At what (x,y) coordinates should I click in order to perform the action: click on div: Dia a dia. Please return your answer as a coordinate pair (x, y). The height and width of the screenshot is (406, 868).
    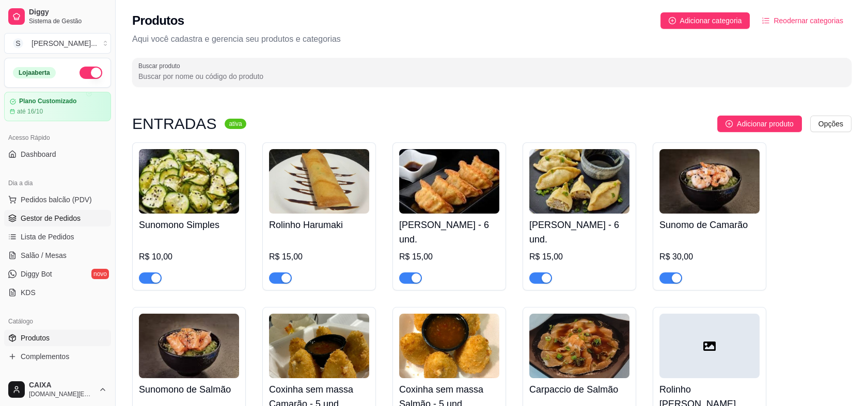
    Looking at the image, I should click on (57, 184).